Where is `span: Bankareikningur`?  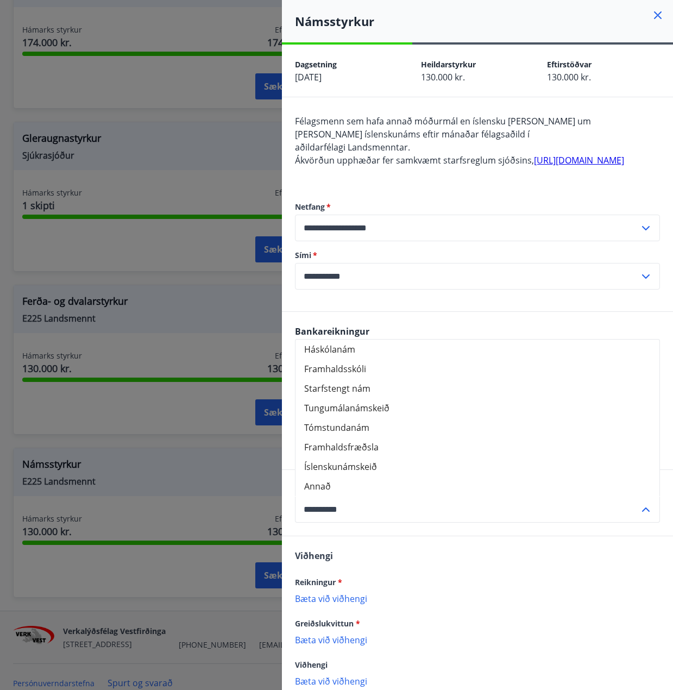
span: Bankareikningur is located at coordinates (332, 331).